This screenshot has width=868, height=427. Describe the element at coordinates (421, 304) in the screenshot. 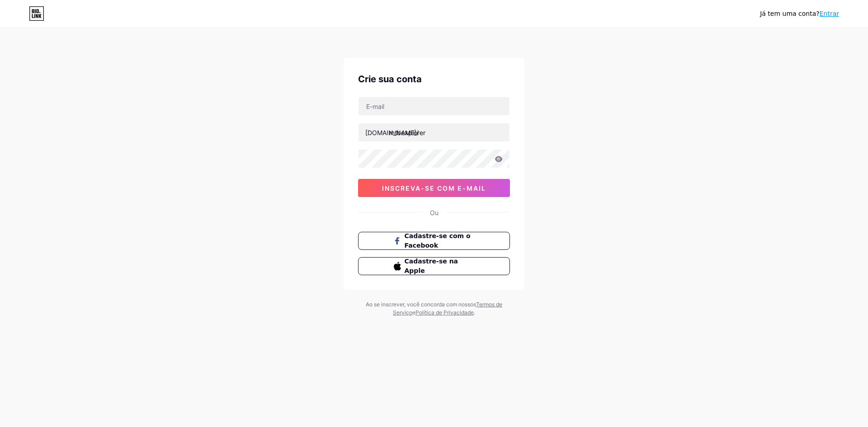

I see `font: Ao se inscrever, você concorda com nossos` at that location.